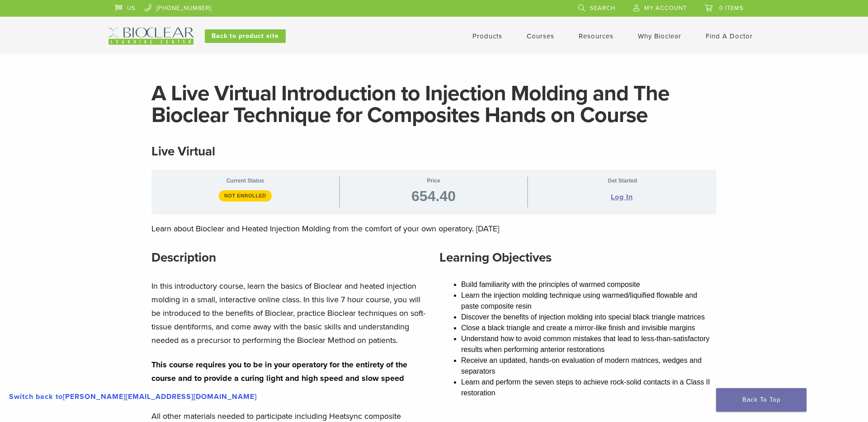 This screenshot has width=868, height=422. What do you see at coordinates (434, 104) in the screenshot?
I see `h1: A Live Virtual Introduction to Injection Molding and The Bioclear Technique for Composites Hands ...` at bounding box center [434, 104].